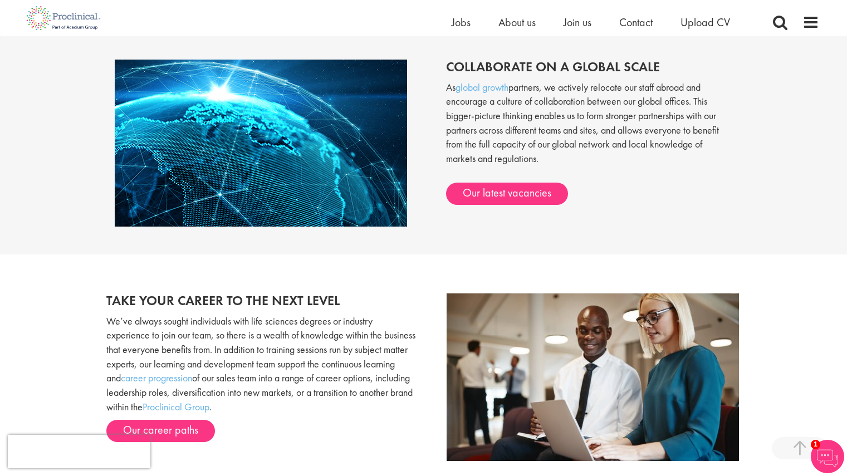 Image resolution: width=847 pixels, height=476 pixels. What do you see at coordinates (636, 22) in the screenshot?
I see `a: Contact` at bounding box center [636, 22].